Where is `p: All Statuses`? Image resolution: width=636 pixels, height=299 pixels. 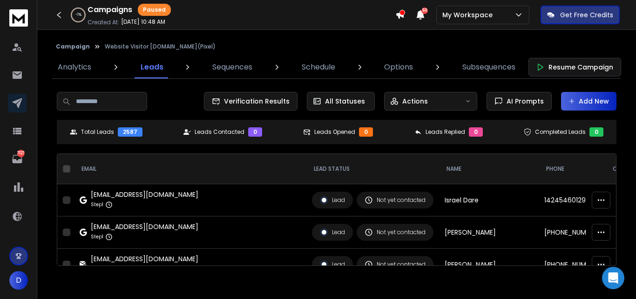
p: All Statuses is located at coordinates (345, 101).